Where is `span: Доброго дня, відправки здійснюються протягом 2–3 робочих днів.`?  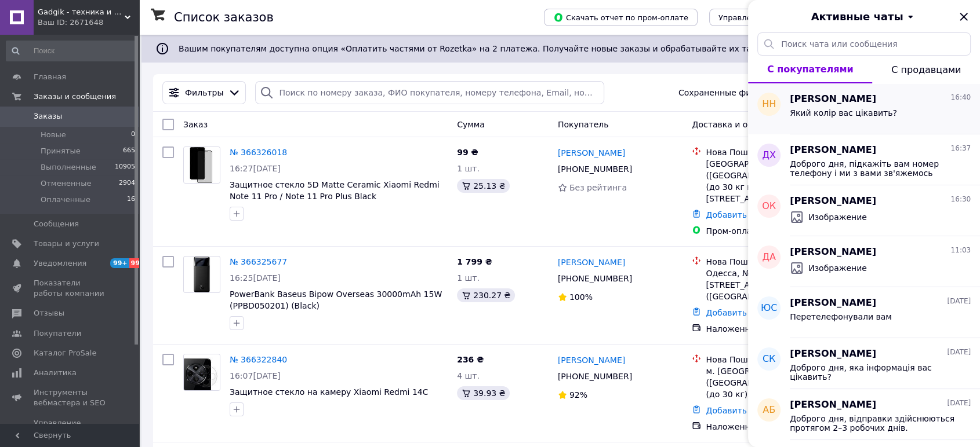
span: Доброго дня, відправки здійснюються протягом 2–3 робочих днів. is located at coordinates (872, 424).